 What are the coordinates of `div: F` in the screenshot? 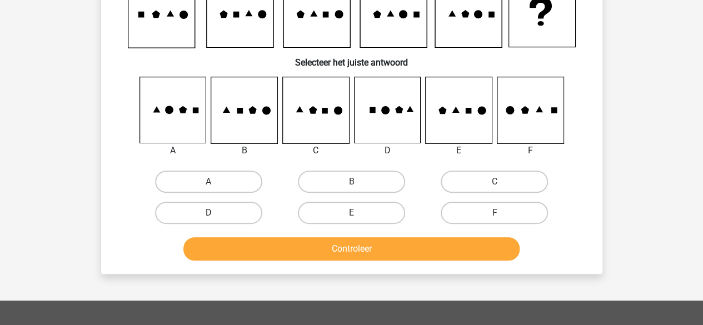 It's located at (530, 150).